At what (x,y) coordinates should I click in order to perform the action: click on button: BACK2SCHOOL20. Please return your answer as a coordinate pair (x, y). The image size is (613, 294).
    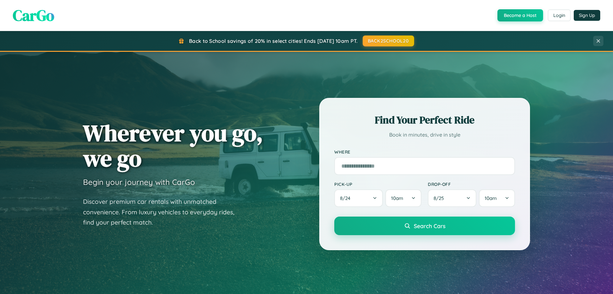
    Looking at the image, I should click on (389, 41).